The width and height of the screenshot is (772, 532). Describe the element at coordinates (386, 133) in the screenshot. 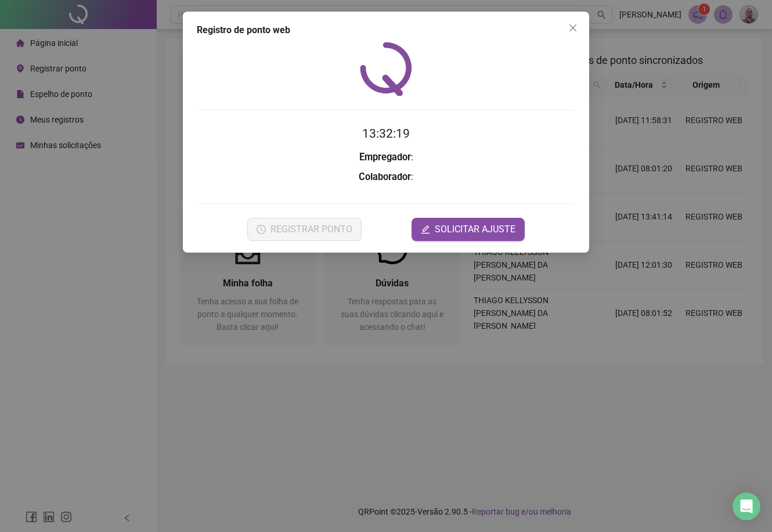

I see `time: 13:32:19` at that location.